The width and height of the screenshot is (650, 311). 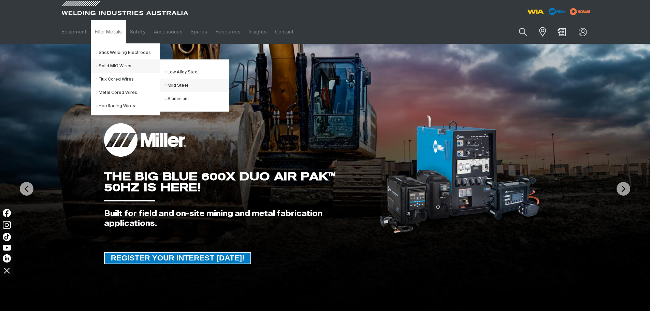 What do you see at coordinates (197, 85) in the screenshot?
I see `a: Mild Steel` at bounding box center [197, 85].